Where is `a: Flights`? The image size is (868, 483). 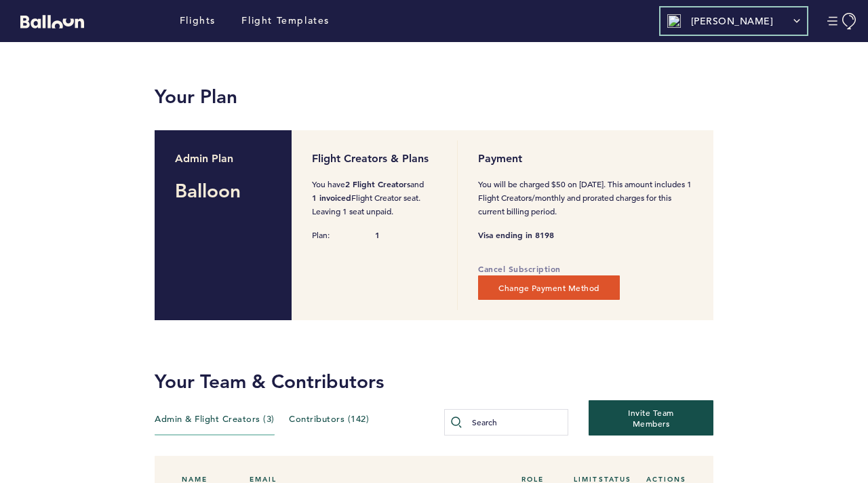 a: Flights is located at coordinates (197, 21).